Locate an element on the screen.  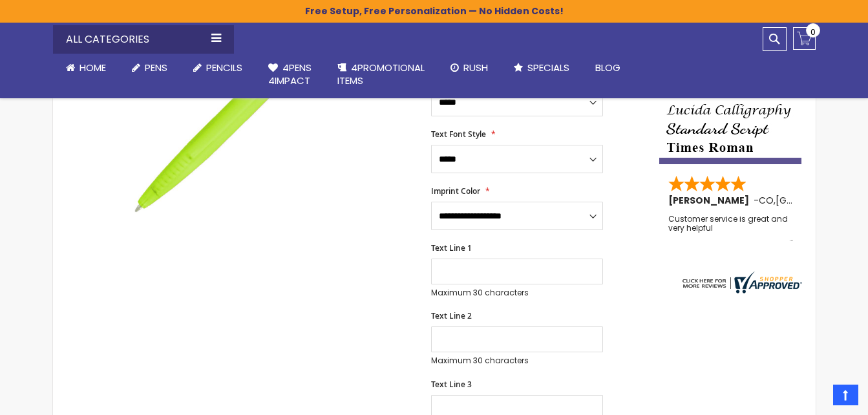
span: Home is located at coordinates (92, 68).